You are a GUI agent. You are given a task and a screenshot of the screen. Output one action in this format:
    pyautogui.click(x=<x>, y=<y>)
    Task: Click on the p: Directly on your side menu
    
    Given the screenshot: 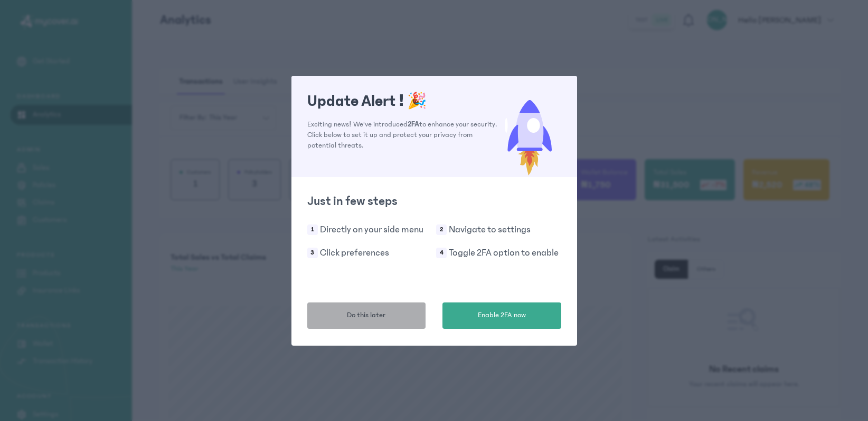 What is the action you would take?
    pyautogui.click(x=372, y=230)
    